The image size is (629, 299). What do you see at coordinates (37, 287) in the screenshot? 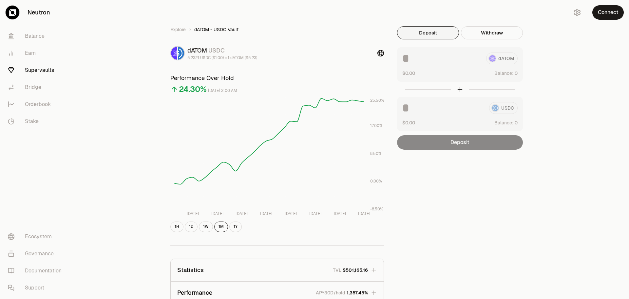
I see `a: Support` at bounding box center [37, 287].